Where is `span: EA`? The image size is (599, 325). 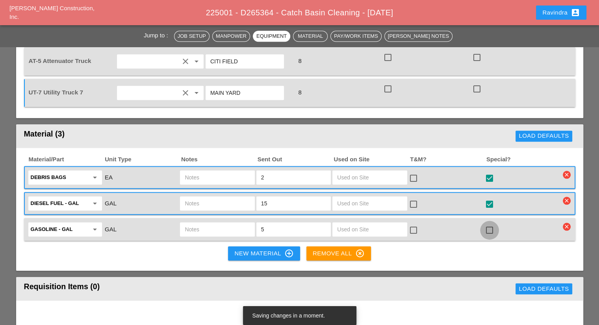
span: EA is located at coordinates (109, 177).